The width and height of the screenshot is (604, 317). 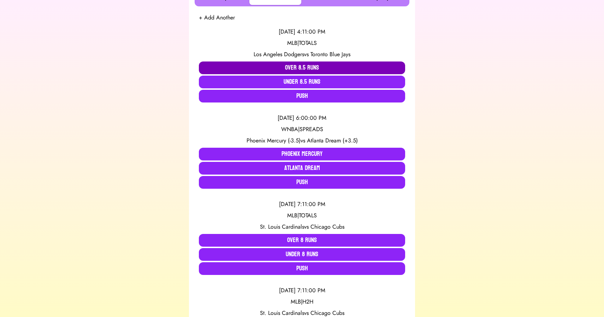 I want to click on button: Under 8 Runs, so click(x=302, y=254).